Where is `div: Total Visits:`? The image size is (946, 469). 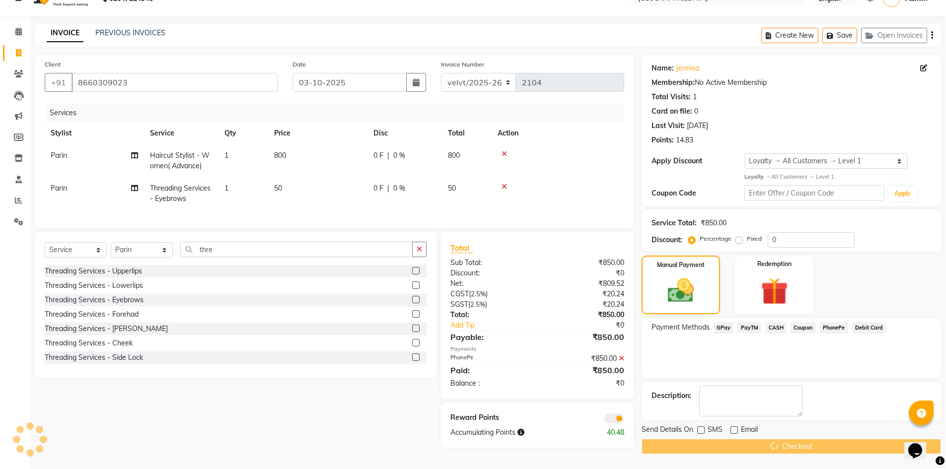 div: Total Visits: is located at coordinates (671, 97).